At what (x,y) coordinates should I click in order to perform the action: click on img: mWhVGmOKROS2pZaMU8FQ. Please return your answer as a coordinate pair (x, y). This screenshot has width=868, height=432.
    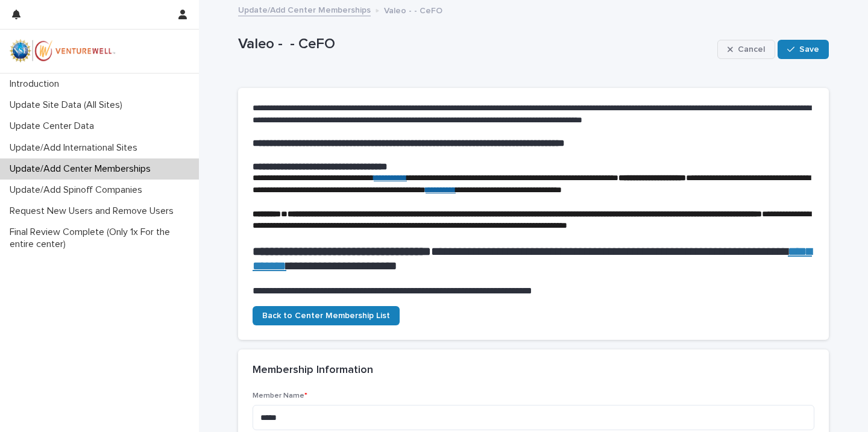
    Looking at the image, I should click on (63, 51).